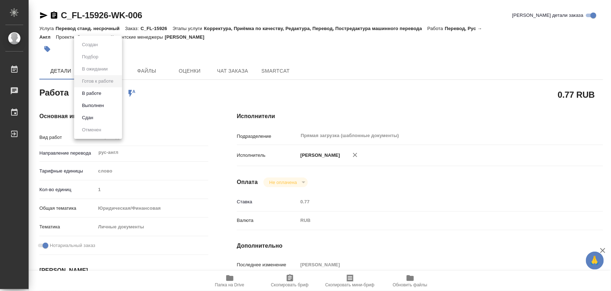 Image resolution: width=611 pixels, height=291 pixels. What do you see at coordinates (90, 45) in the screenshot?
I see `button: Создан` at bounding box center [90, 45].